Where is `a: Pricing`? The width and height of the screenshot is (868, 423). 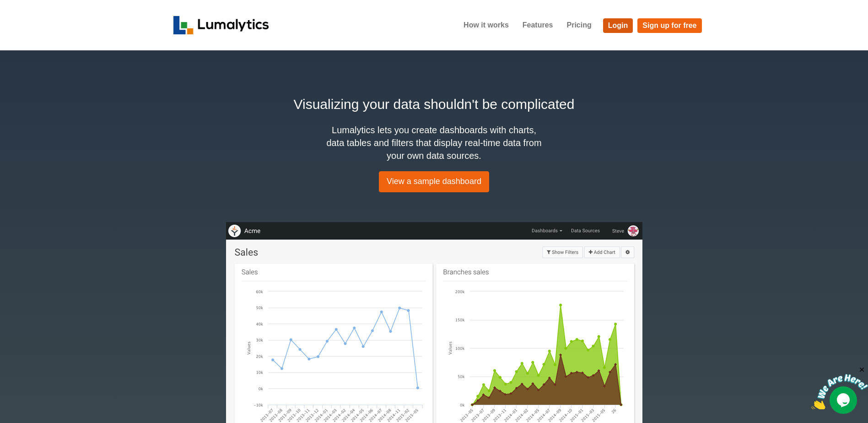 a: Pricing is located at coordinates (579, 25).